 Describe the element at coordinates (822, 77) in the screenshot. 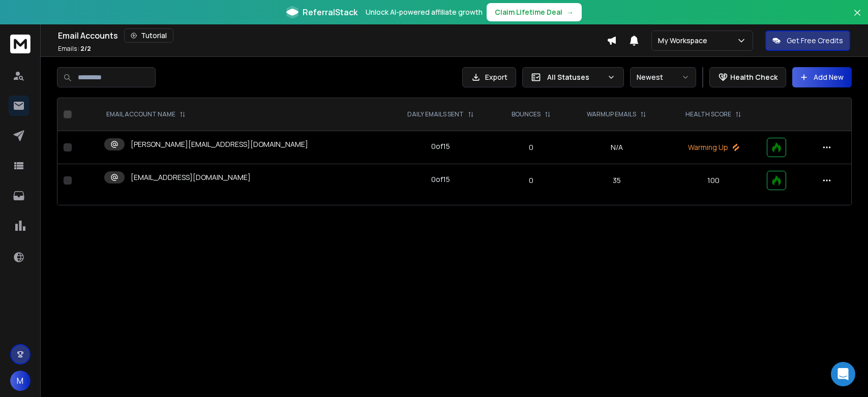

I see `button: Add New` at that location.